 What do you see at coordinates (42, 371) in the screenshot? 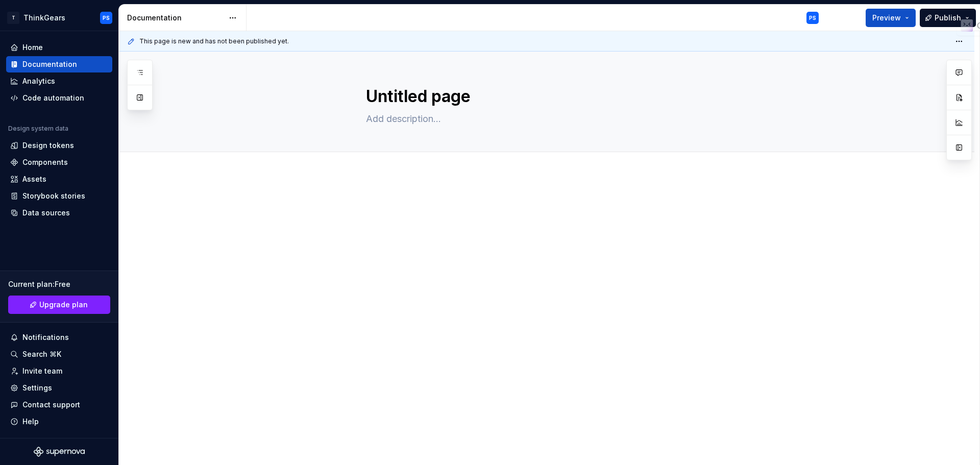
I see `div: Invite team` at bounding box center [42, 371].